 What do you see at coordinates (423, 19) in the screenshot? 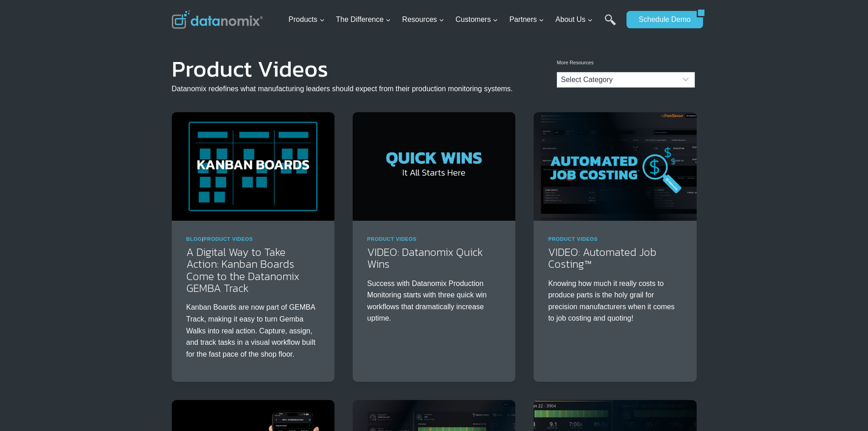
I see `span: Resources` at bounding box center [423, 19].